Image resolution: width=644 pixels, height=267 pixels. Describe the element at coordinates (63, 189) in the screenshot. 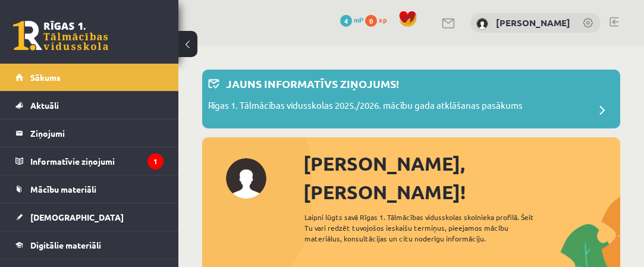

I see `span: Mācību materiāli` at that location.